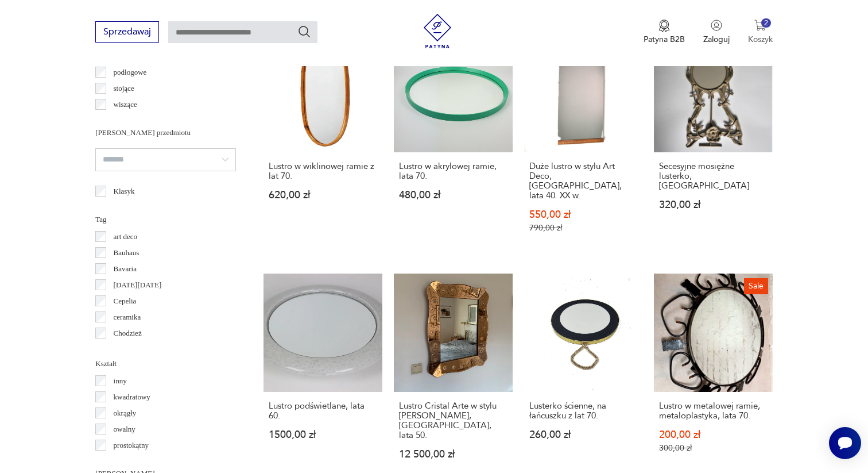  Describe the element at coordinates (125, 269) in the screenshot. I see `p: Bavaria` at that location.